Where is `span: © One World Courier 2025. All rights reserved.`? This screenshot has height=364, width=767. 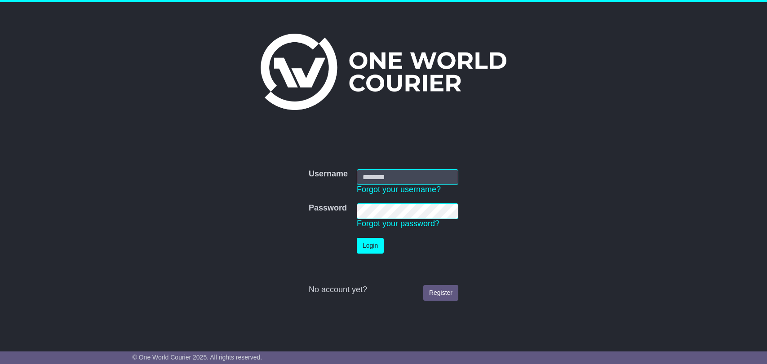
span: © One World Courier 2025. All rights reserved. is located at coordinates (197, 358).